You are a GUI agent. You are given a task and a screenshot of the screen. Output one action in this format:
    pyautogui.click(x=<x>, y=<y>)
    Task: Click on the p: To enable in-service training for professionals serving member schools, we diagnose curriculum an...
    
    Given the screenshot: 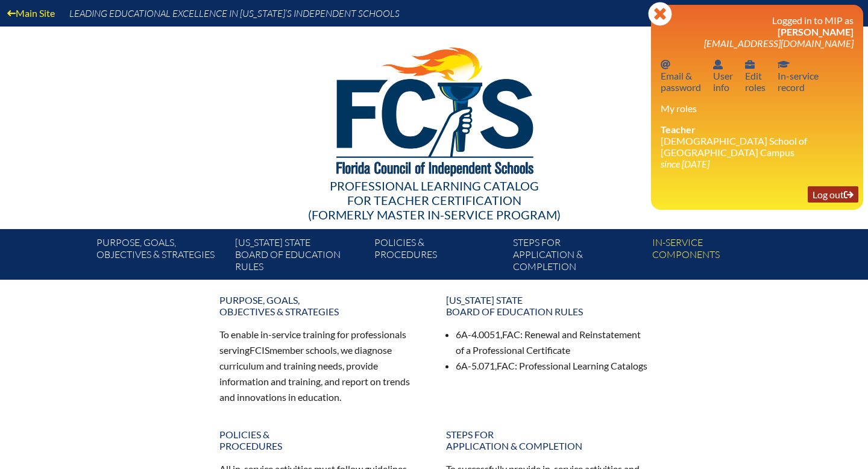 What is the action you would take?
    pyautogui.click(x=320, y=366)
    